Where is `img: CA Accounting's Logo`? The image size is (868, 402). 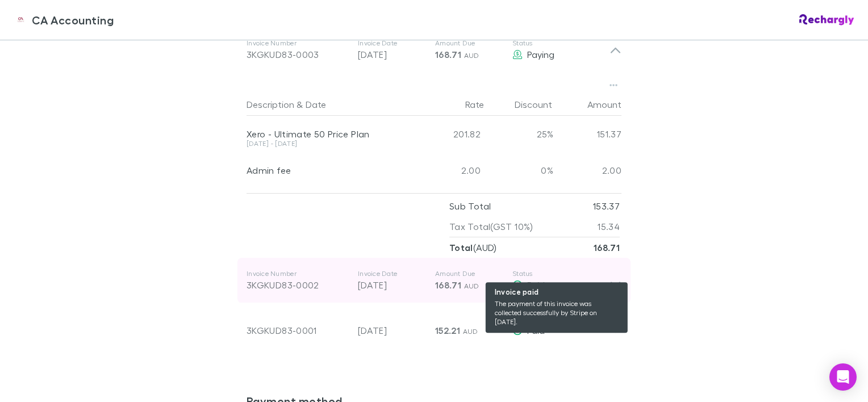
img: CA Accounting's Logo is located at coordinates (20, 20).